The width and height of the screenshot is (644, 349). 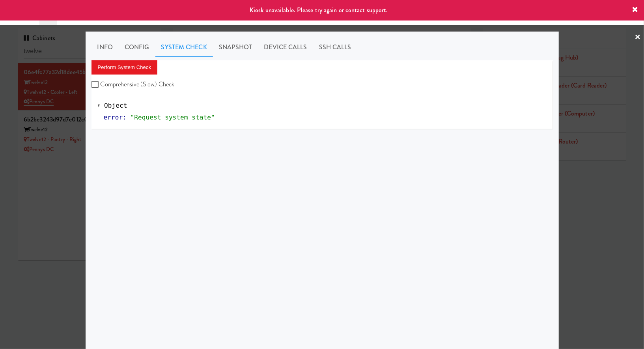 I want to click on a: Device Calls, so click(x=286, y=47).